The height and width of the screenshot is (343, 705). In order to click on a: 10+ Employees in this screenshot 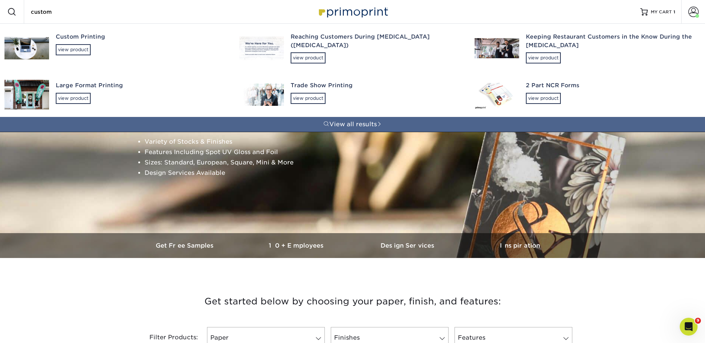, I will do `click(297, 246)`.